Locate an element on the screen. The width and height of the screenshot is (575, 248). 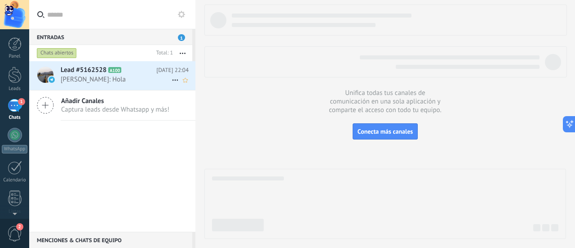
img: telegram-sm.svg is located at coordinates (52, 80).